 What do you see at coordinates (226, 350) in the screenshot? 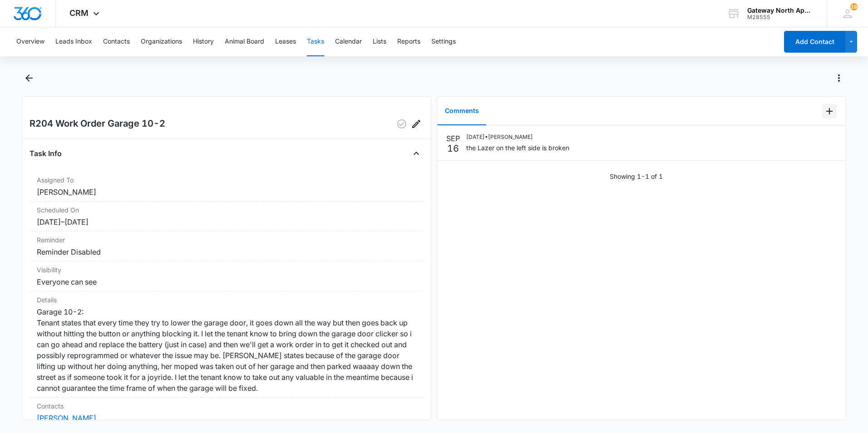
I see `dd: Garage 10-2: Tenant states that every time they try to lower the garage door, it goes down all th...` at bounding box center [226, 350].